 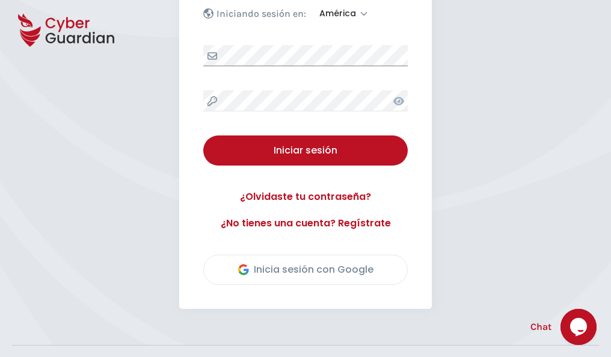 I want to click on div: Iniciar sesión, so click(x=306, y=150).